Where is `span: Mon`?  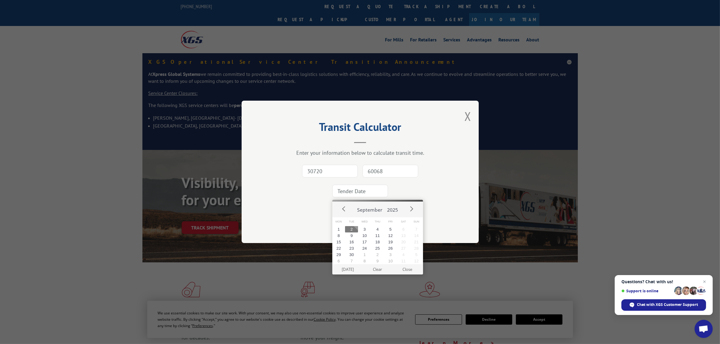 span: Mon is located at coordinates (339, 222).